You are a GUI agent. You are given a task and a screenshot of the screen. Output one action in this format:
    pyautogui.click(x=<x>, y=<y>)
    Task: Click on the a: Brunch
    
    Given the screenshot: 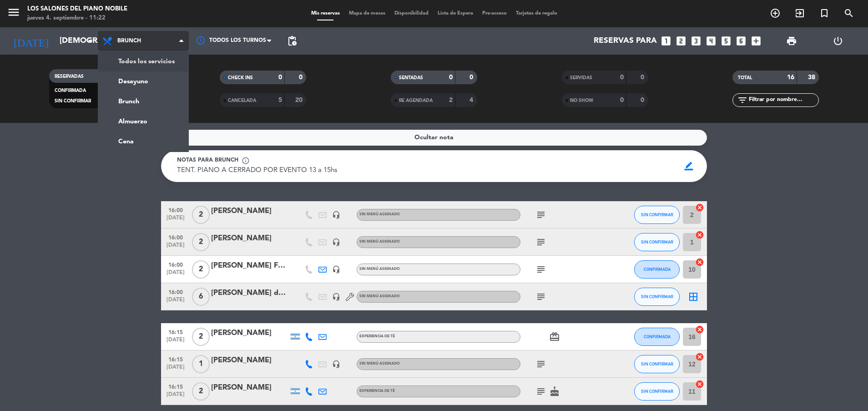 What is the action you would take?
    pyautogui.click(x=143, y=101)
    